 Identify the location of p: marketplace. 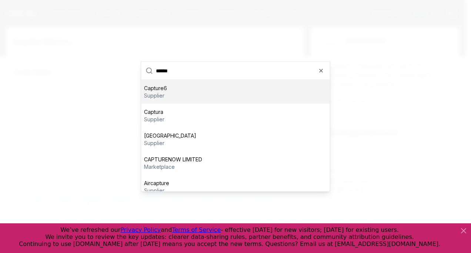
(173, 167).